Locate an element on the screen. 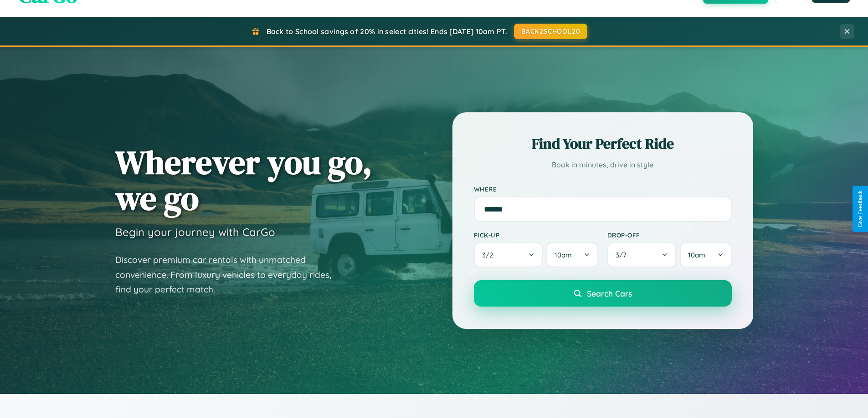 The width and height of the screenshot is (868, 418). h2: Find Your Perfect Ride is located at coordinates (602, 144).